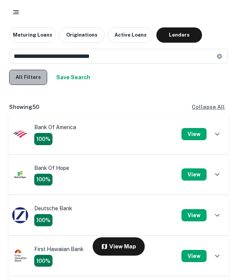 This screenshot has height=280, width=237. I want to click on h6: Showing 50, so click(24, 107).